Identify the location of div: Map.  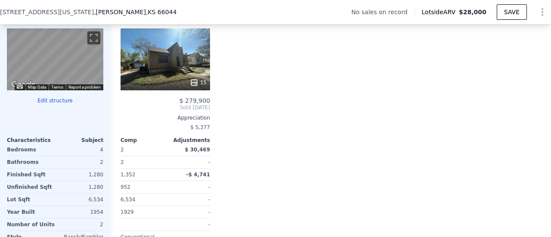
(55, 59).